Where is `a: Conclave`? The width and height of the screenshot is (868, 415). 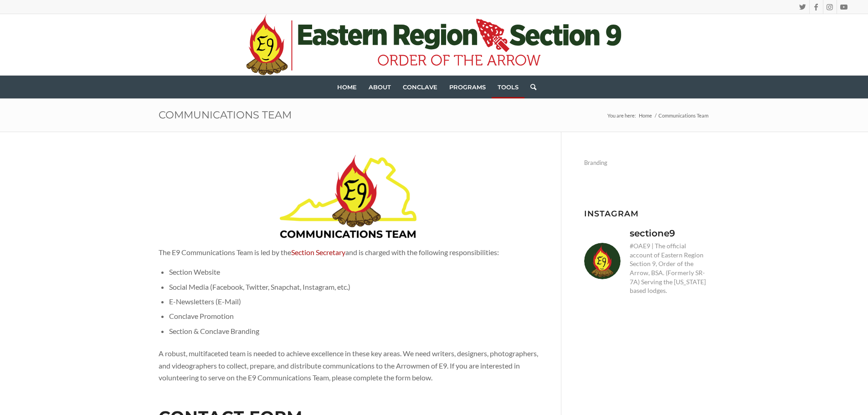 a: Conclave is located at coordinates (420, 87).